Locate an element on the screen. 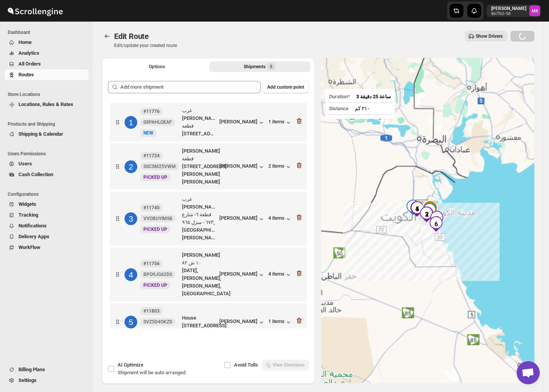 This screenshot has width=549, height=392. span: Add custom point is located at coordinates (286, 87).